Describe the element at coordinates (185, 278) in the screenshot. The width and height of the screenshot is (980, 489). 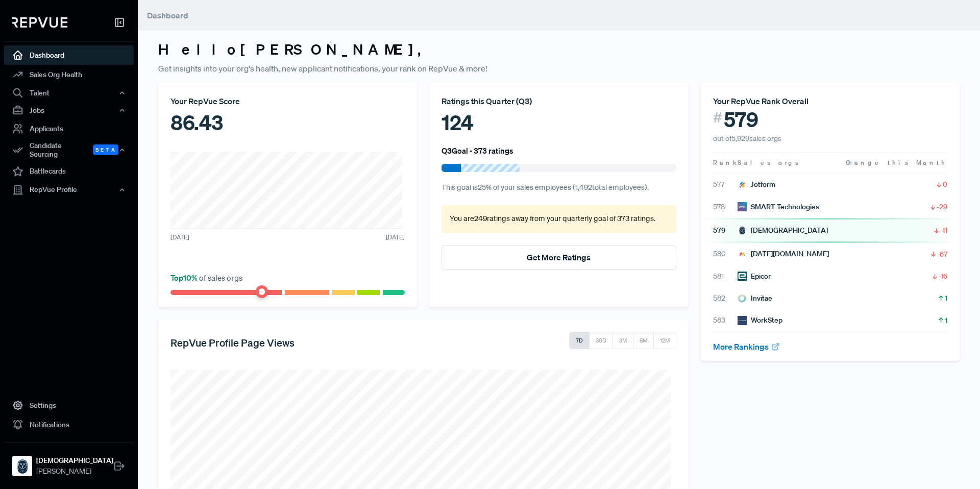
I see `span: Top 10 %` at that location.